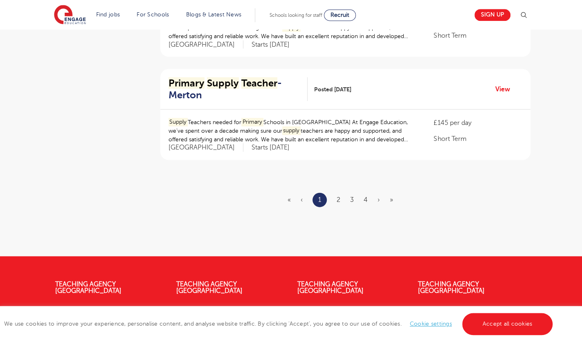 Image resolution: width=582 pixels, height=342 pixels. Describe the element at coordinates (379, 199) in the screenshot. I see `a: Next` at that location.